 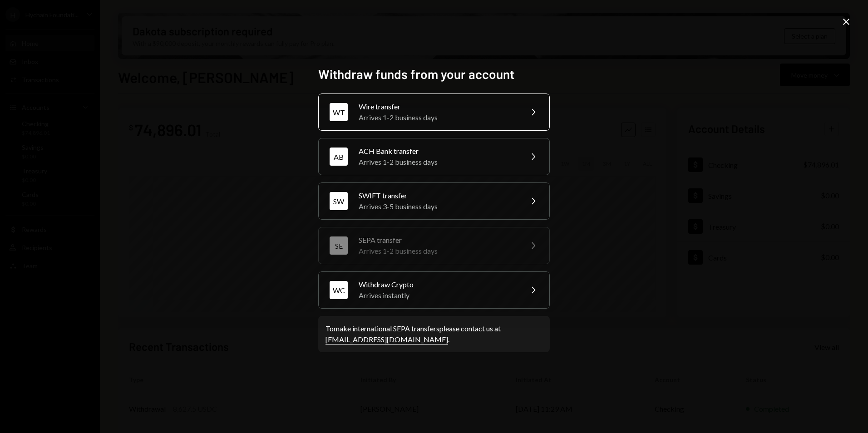 I want to click on button: WTWire transferArrives 1-2 business days, so click(x=434, y=112).